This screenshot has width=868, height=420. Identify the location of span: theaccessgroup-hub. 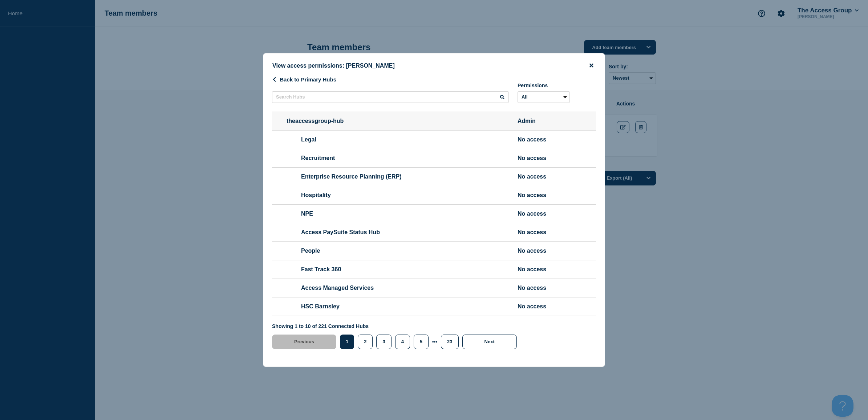
(390, 121).